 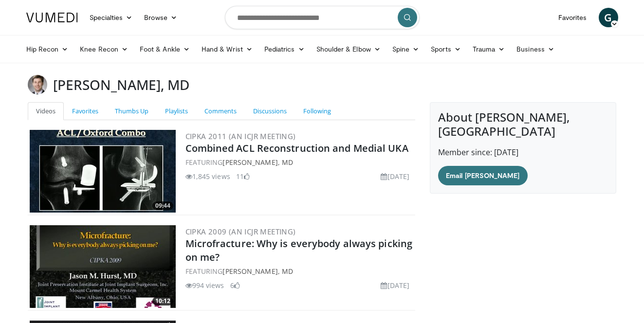 I want to click on input: Search topics, interventions, so click(x=322, y=18).